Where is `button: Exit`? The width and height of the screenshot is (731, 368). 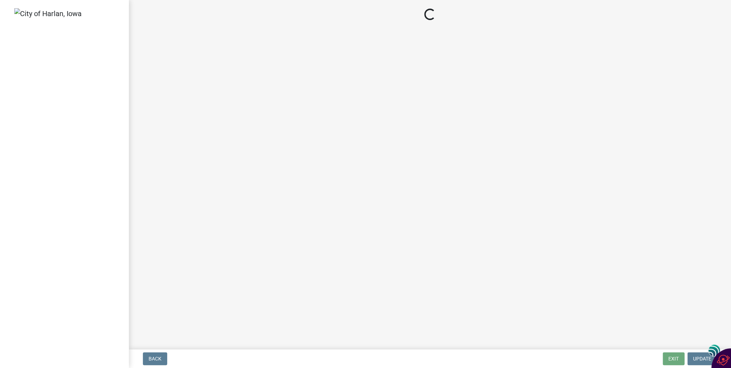
button: Exit is located at coordinates (673, 358).